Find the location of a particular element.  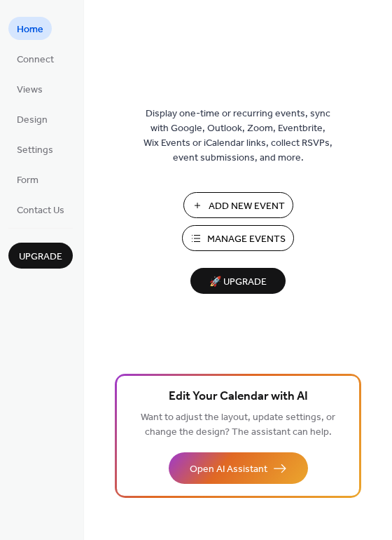

span: Form is located at coordinates (27, 181).